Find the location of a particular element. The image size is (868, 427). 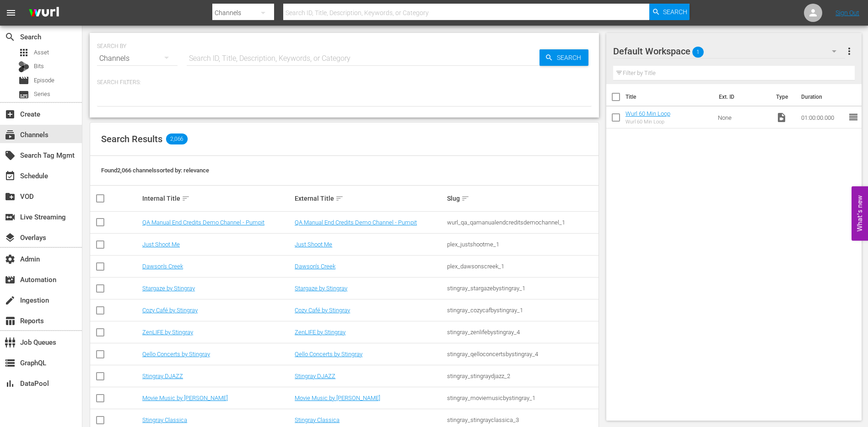

th: Ext. ID is located at coordinates (742, 97).